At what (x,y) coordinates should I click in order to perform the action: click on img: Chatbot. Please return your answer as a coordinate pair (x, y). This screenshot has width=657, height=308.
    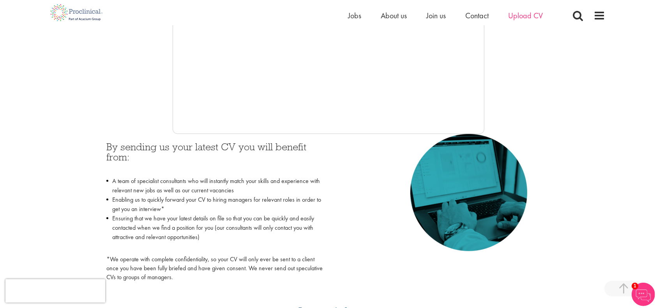
    Looking at the image, I should click on (643, 295).